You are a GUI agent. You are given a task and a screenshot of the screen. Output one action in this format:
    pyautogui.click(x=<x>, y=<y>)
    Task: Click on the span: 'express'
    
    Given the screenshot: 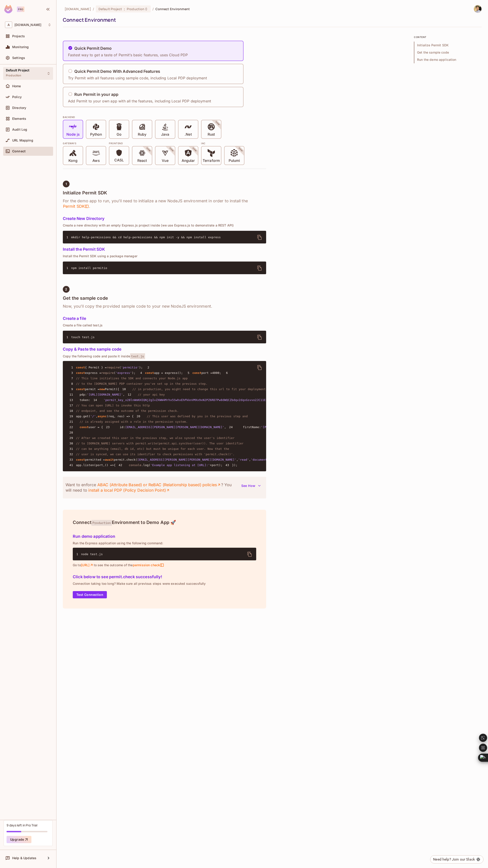 What is the action you would take?
    pyautogui.click(x=124, y=373)
    